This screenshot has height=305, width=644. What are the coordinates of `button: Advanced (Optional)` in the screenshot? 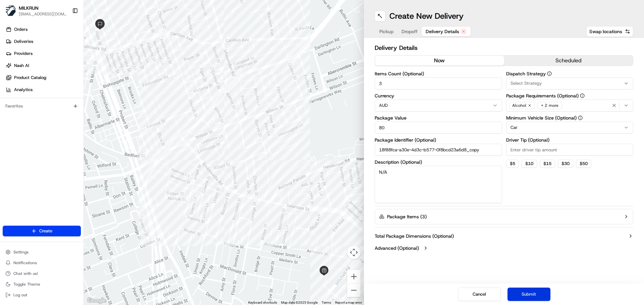 It's located at (504, 248).